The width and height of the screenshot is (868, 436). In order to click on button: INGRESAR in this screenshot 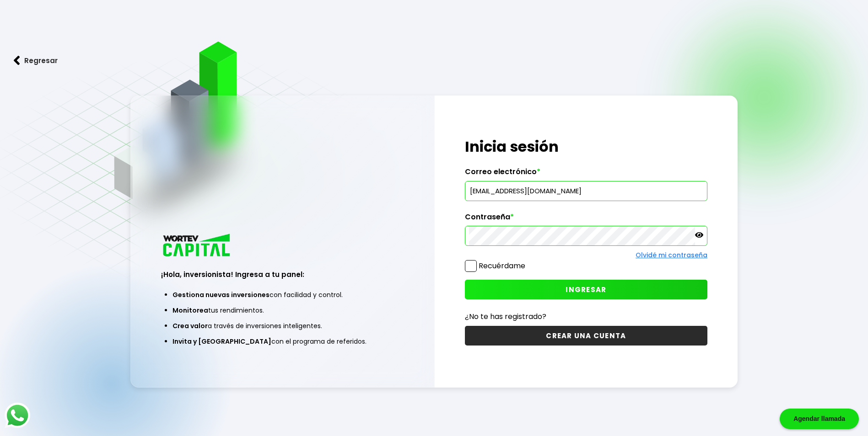, I will do `click(586, 289)`.